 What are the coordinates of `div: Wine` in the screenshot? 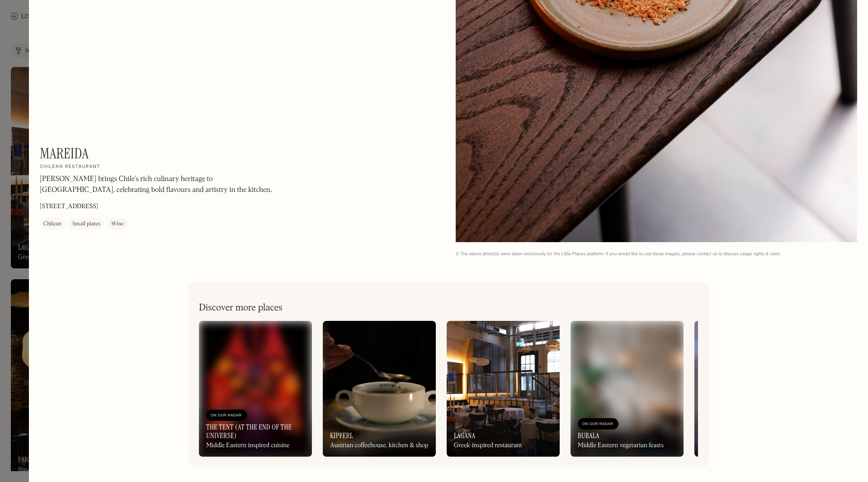 It's located at (117, 224).